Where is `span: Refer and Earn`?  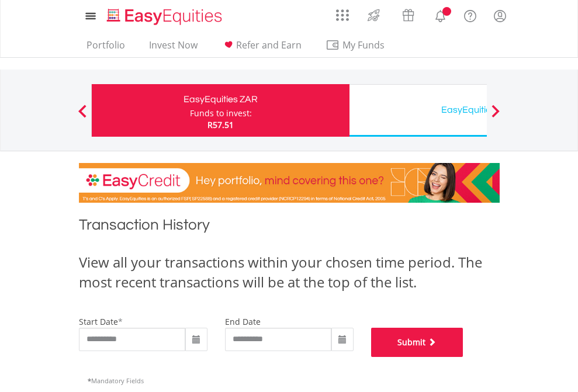
span: Refer and Earn is located at coordinates (269, 45).